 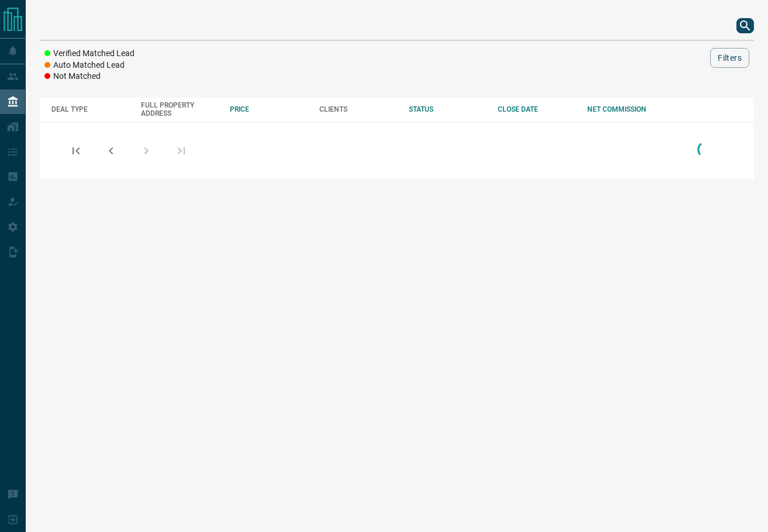 I want to click on div: Loading, so click(x=706, y=150).